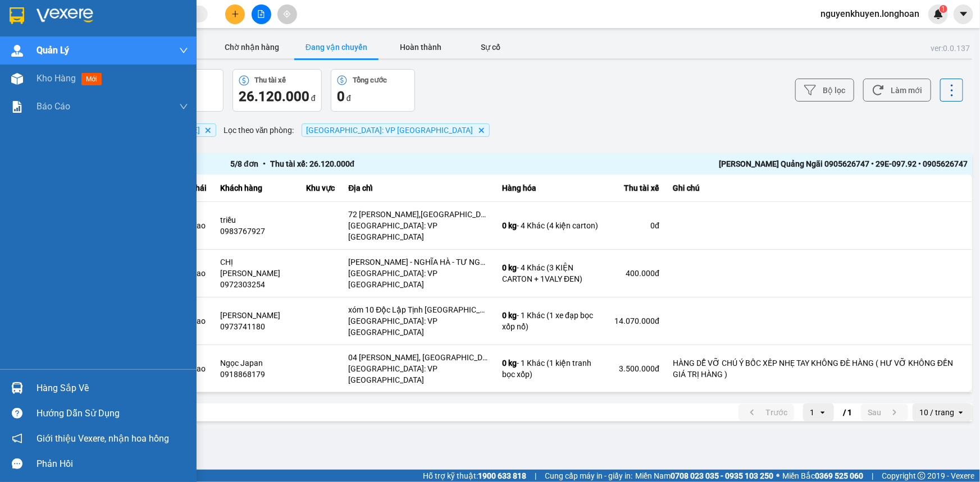  What do you see at coordinates (17, 107) in the screenshot?
I see `img: solution-icon` at bounding box center [17, 107].